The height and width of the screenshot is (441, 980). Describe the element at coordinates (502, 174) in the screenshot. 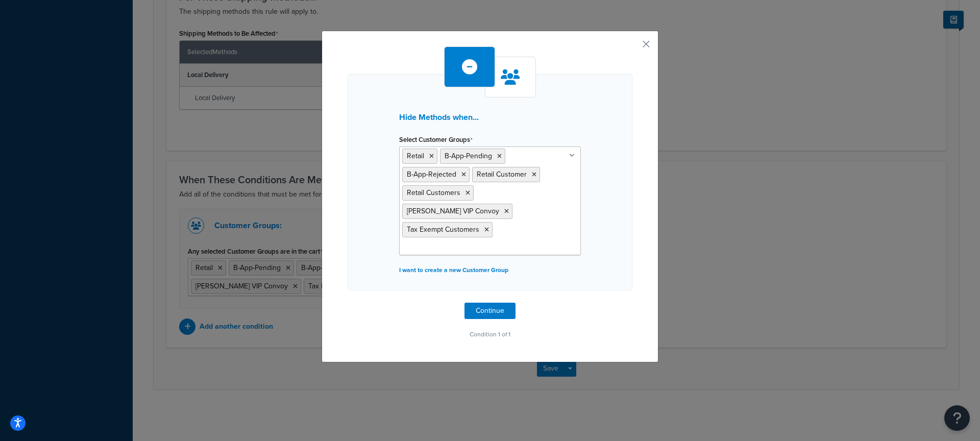

I see `span: Retail Customer` at that location.